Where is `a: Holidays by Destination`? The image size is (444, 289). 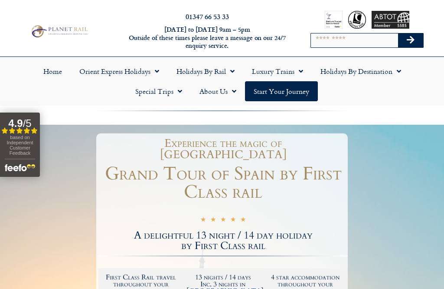
a: Holidays by Destination is located at coordinates (361, 71).